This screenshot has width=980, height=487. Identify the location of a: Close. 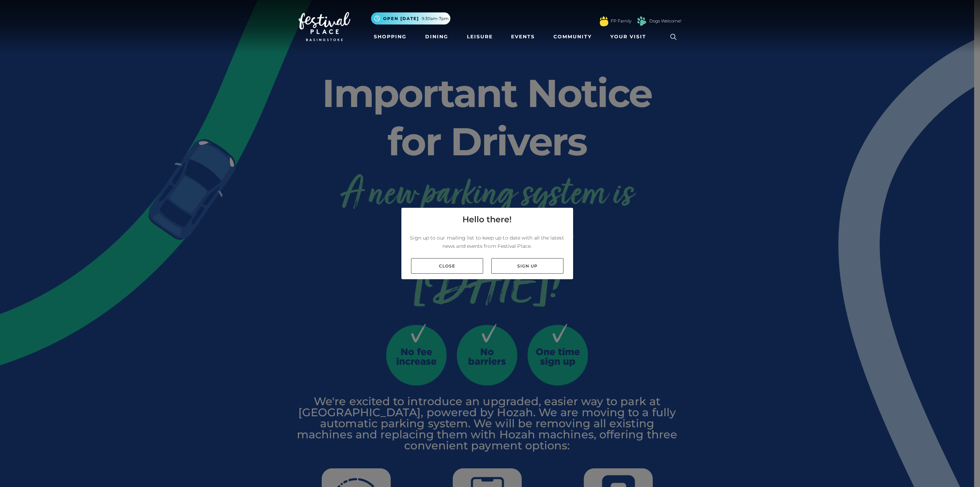
(447, 266).